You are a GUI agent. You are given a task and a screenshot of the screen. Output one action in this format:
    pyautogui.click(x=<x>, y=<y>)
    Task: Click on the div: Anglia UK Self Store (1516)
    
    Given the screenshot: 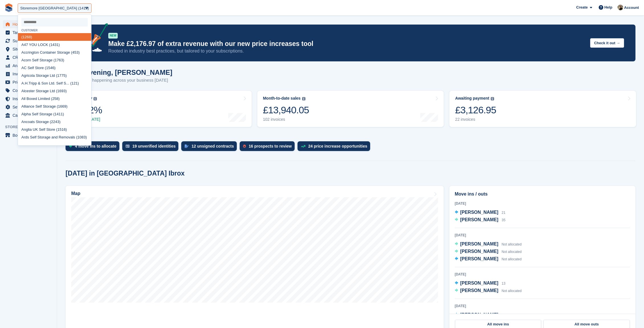 What is the action you would take?
    pyautogui.click(x=55, y=129)
    